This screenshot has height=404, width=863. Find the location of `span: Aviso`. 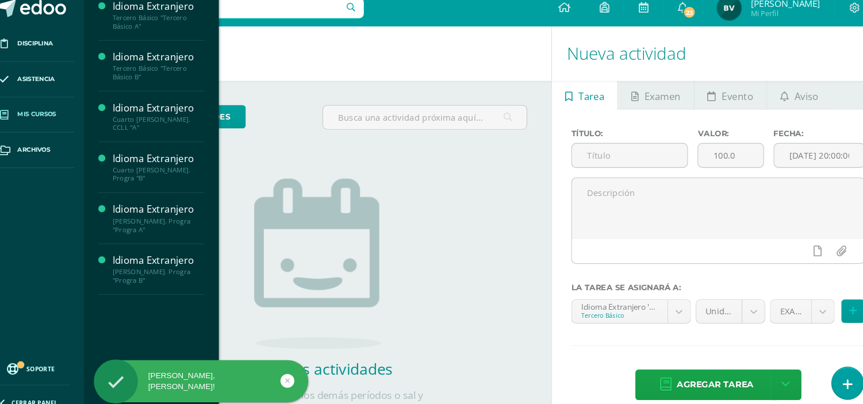

span: Aviso is located at coordinates (789, 102).